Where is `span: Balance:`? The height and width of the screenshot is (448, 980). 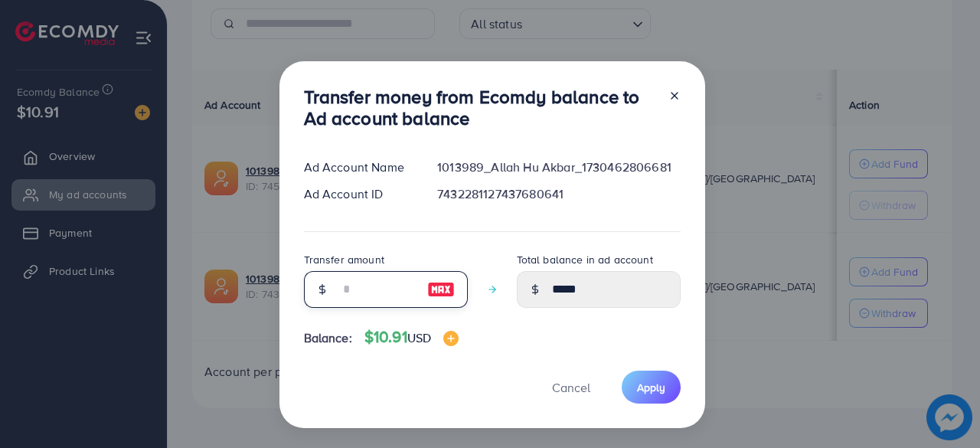 span: Balance: is located at coordinates (328, 337).